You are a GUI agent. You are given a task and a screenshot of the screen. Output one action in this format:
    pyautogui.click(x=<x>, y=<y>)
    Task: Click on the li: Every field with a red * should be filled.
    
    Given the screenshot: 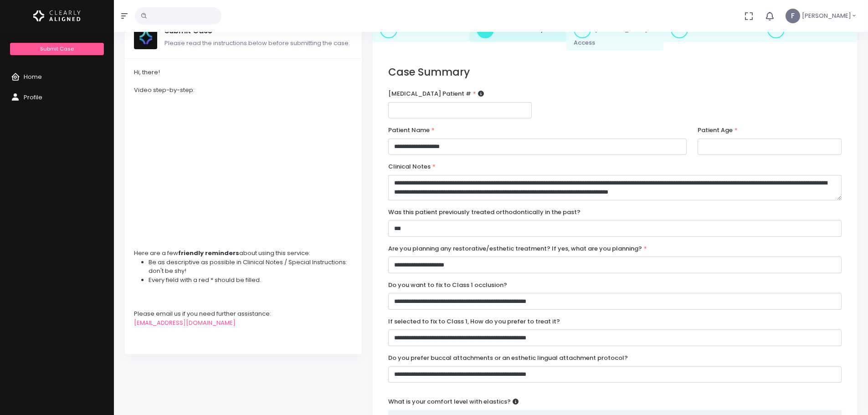 What is the action you would take?
    pyautogui.click(x=250, y=280)
    